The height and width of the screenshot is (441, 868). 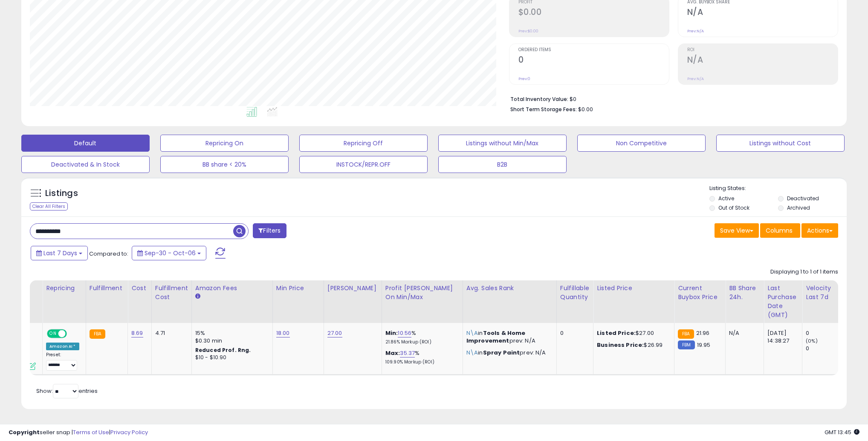 I want to click on button: Last 7 Days, so click(x=60, y=253).